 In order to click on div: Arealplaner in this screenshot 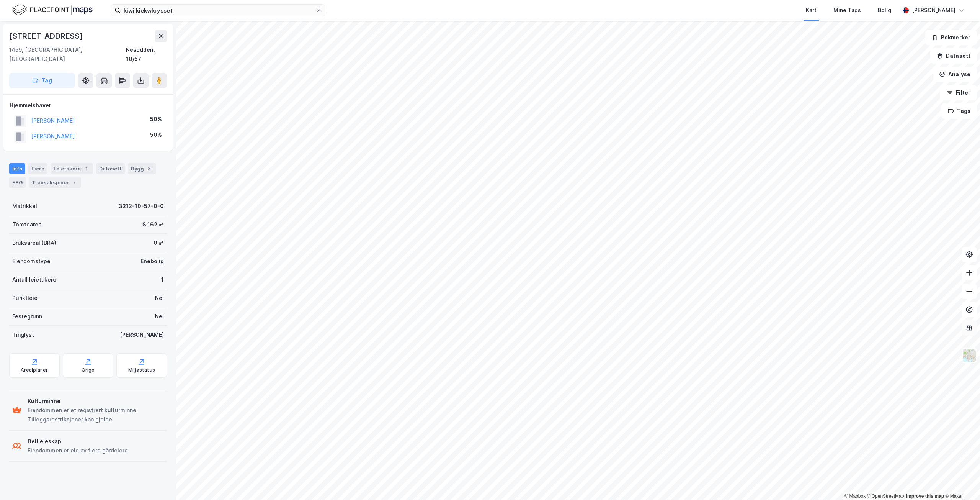, I will do `click(34, 370)`.